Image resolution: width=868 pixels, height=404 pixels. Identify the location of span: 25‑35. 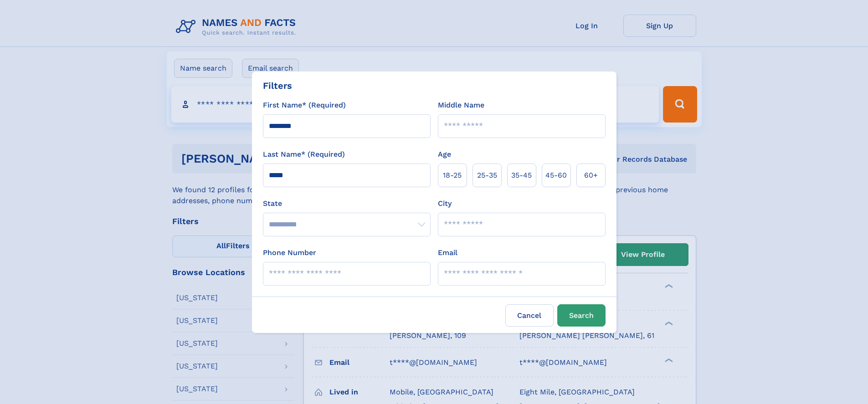
(487, 175).